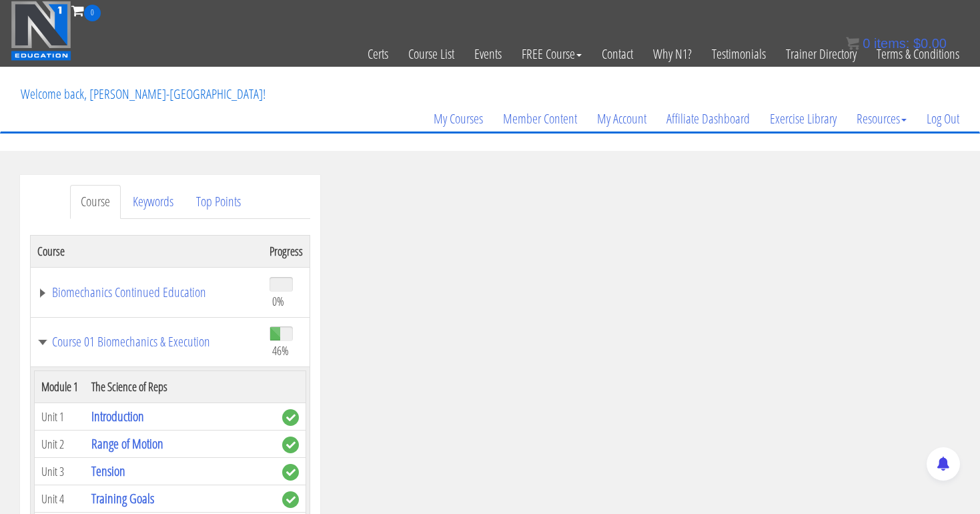 The width and height of the screenshot is (980, 514). Describe the element at coordinates (378, 54) in the screenshot. I see `a: Certs` at that location.